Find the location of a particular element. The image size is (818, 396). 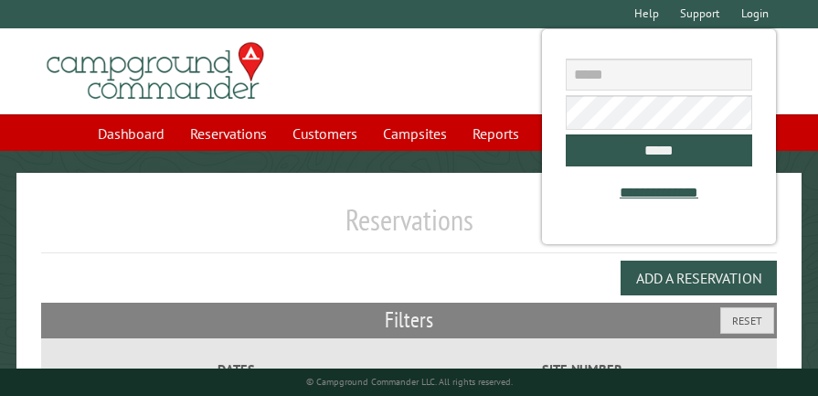

small: © Campground Commander LLC. All rights reserved. is located at coordinates (409, 381).